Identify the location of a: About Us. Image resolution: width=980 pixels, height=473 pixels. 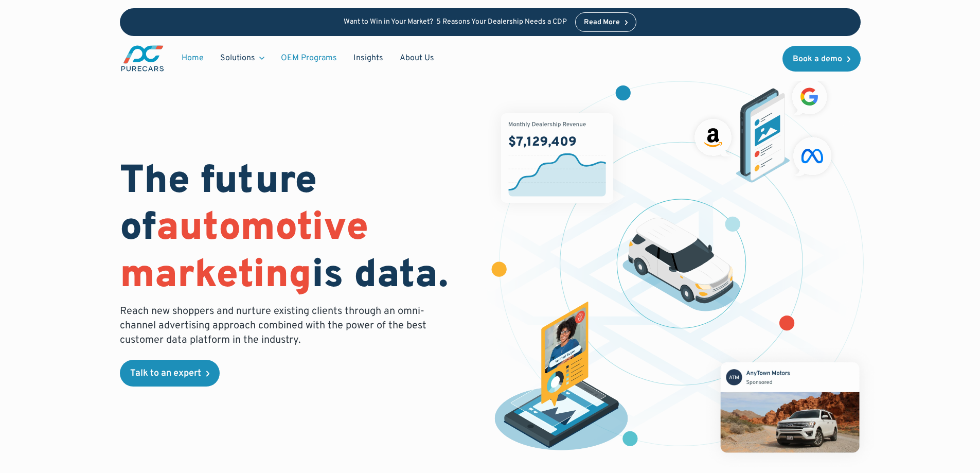
(417, 58).